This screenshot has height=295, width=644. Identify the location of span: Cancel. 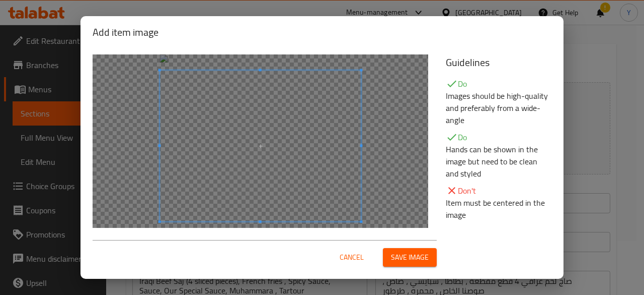
(351, 257).